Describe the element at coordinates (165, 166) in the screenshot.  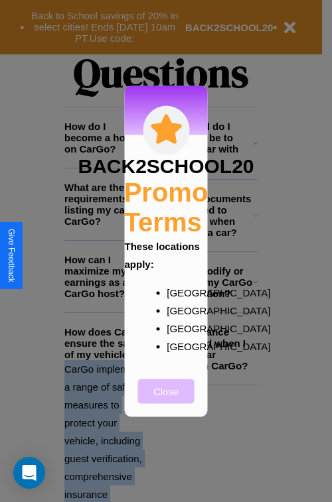
I see `h3: BACK2SCHOOL20` at that location.